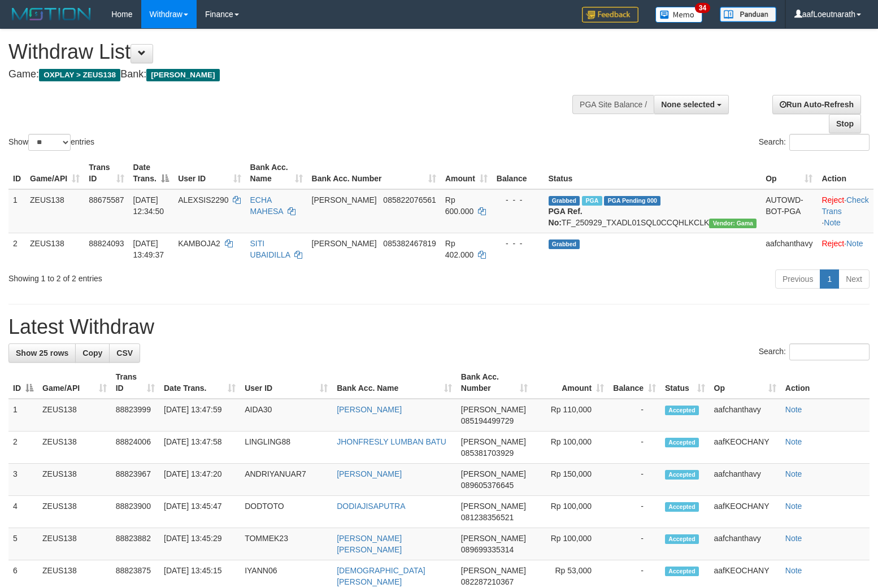  Describe the element at coordinates (286, 511) in the screenshot. I see `td: DODTOTO` at that location.